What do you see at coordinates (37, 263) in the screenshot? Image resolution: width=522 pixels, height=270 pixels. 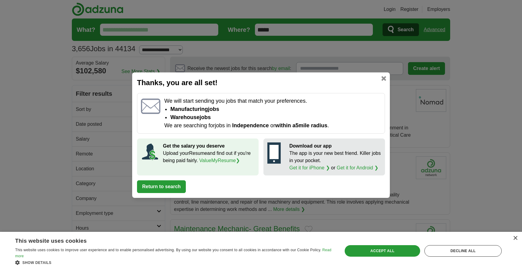 I see `span: Show details` at bounding box center [37, 263].